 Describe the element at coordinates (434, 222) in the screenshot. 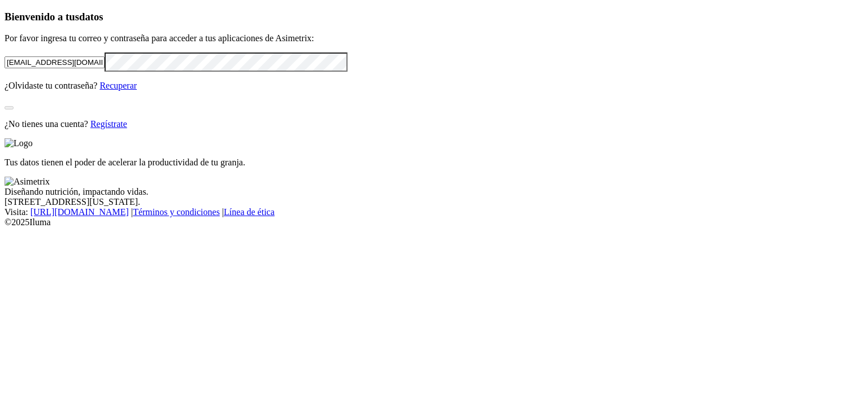

I see `div: © 2025 Iluma` at that location.